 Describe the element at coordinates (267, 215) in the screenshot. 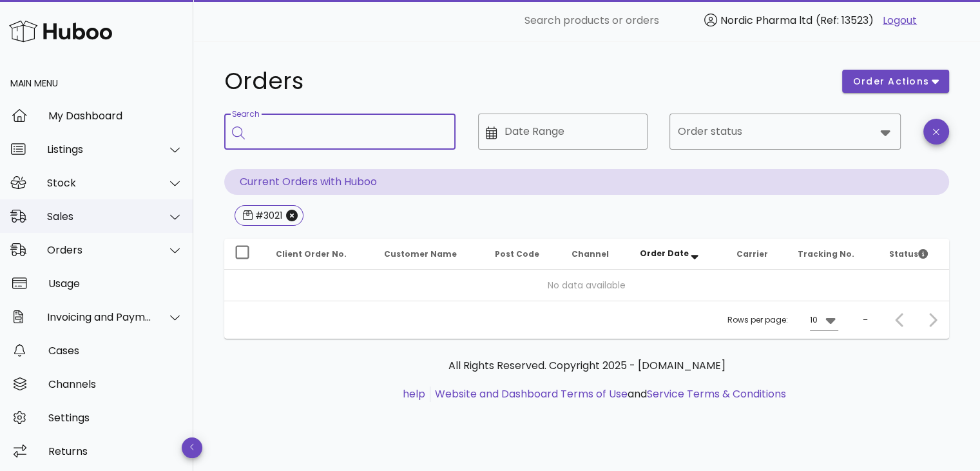

I see `div: #3021` at that location.